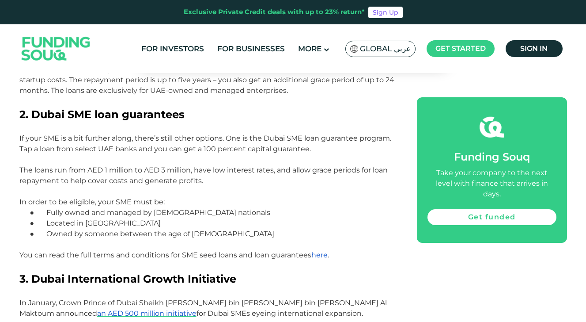 The image size is (586, 322). I want to click on span: Get started, so click(461, 48).